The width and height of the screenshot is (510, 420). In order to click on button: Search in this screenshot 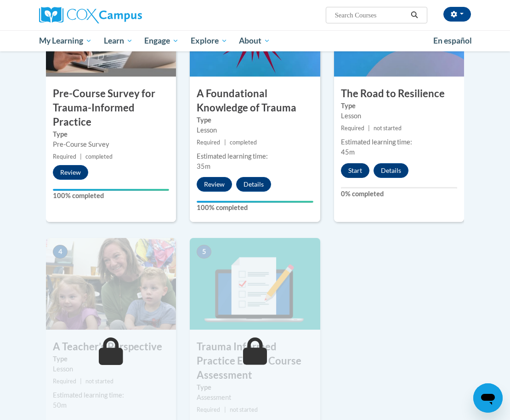, I will do `click(414, 15)`.